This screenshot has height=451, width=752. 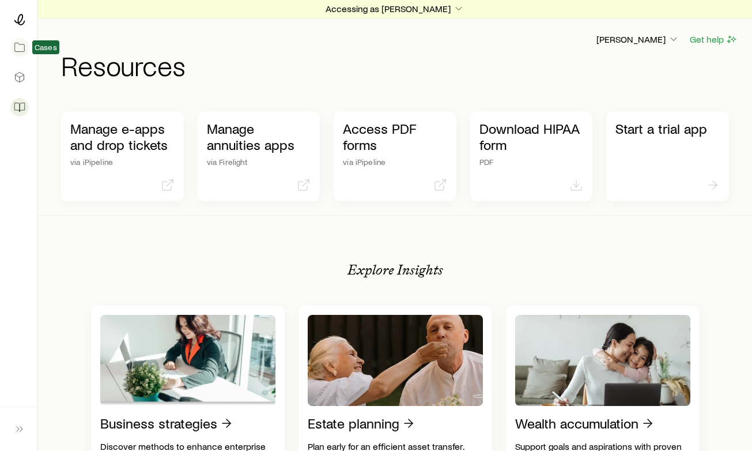 What do you see at coordinates (395, 360) in the screenshot?
I see `img: Estate planning` at bounding box center [395, 360].